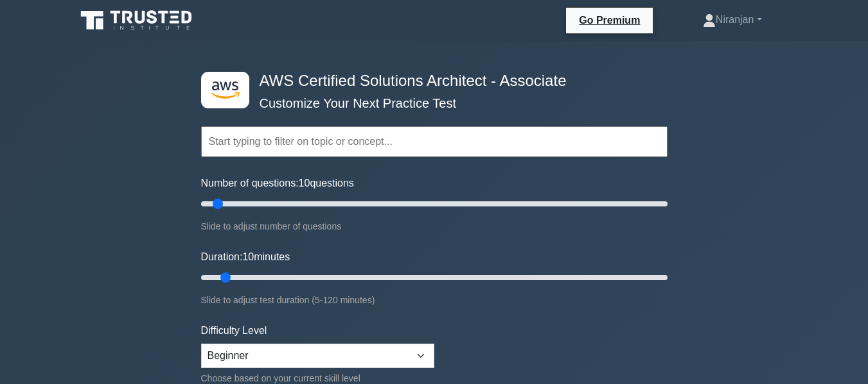  Describe the element at coordinates (609, 20) in the screenshot. I see `a: Go Premium` at that location.